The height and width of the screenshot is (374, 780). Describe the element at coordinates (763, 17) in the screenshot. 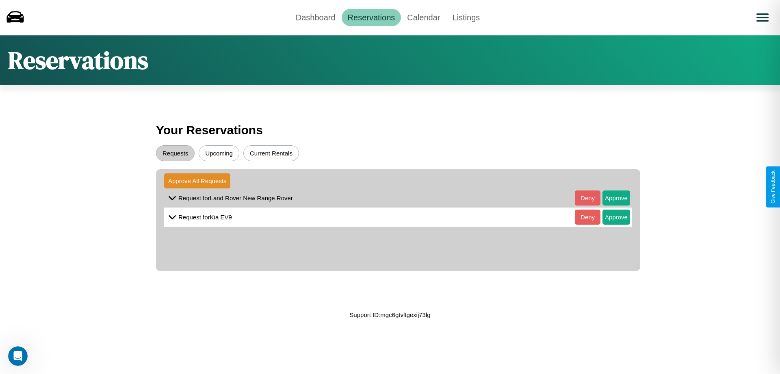

I see `button: Open menu` at that location.